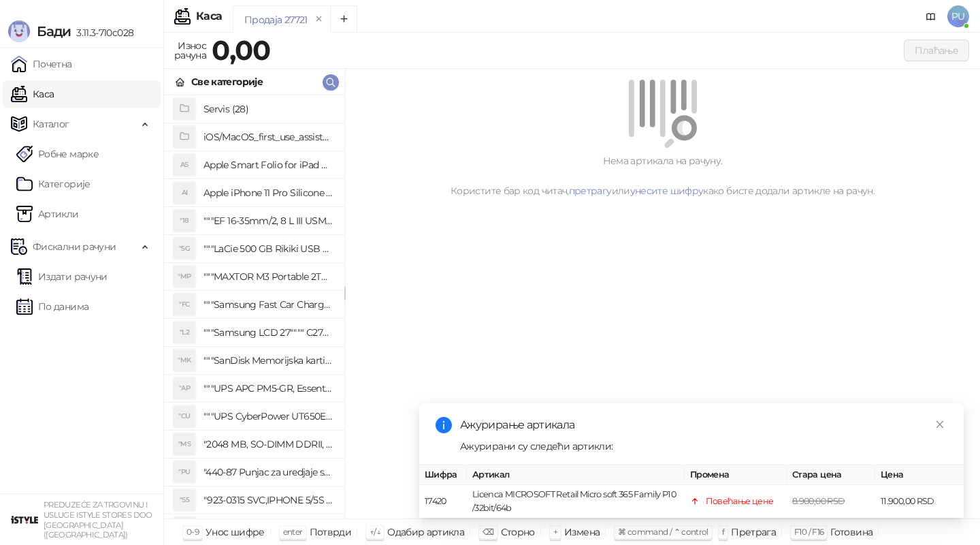  What do you see at coordinates (919, 501) in the screenshot?
I see `td: 11.900,00 RSD` at bounding box center [919, 501].